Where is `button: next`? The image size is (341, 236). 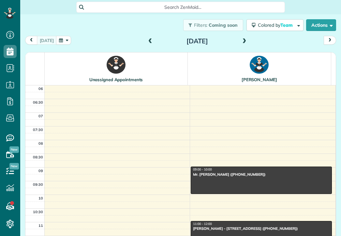 button: next is located at coordinates (330, 40).